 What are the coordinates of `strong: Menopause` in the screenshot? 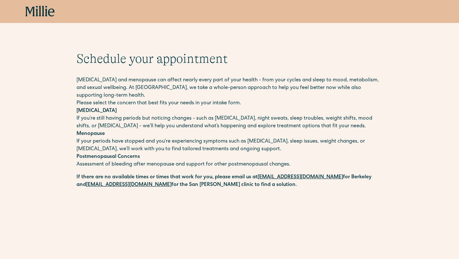 It's located at (91, 134).